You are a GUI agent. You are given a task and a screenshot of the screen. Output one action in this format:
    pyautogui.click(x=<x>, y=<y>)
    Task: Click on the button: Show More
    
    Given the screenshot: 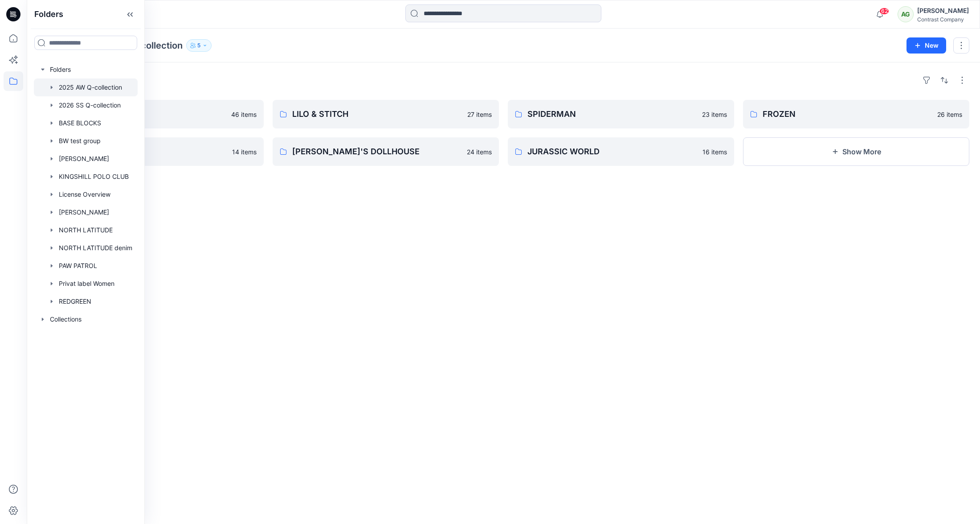 What is the action you would take?
    pyautogui.click(x=856, y=152)
    